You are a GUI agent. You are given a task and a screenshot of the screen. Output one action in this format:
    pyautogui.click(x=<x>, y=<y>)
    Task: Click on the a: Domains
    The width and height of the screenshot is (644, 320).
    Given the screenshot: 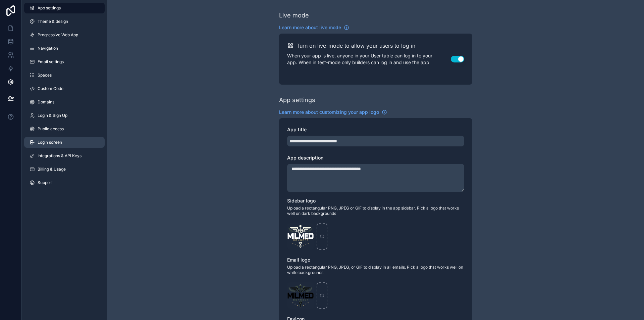 What is the action you would take?
    pyautogui.click(x=64, y=102)
    